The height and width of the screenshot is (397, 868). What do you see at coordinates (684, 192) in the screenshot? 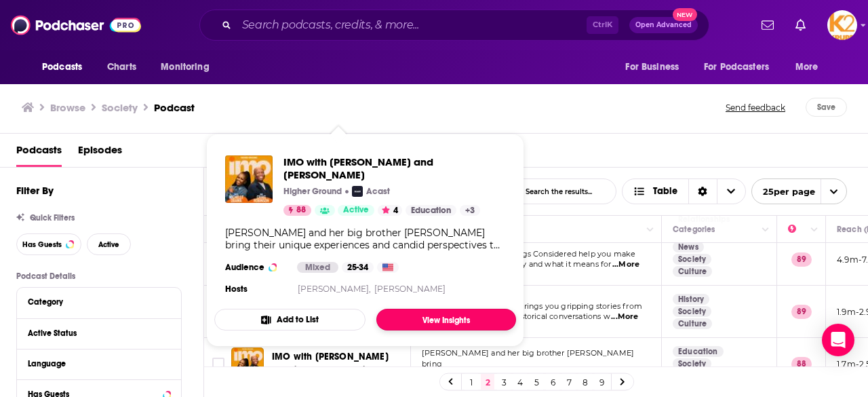
I see `h2: Choose View` at bounding box center [684, 192].